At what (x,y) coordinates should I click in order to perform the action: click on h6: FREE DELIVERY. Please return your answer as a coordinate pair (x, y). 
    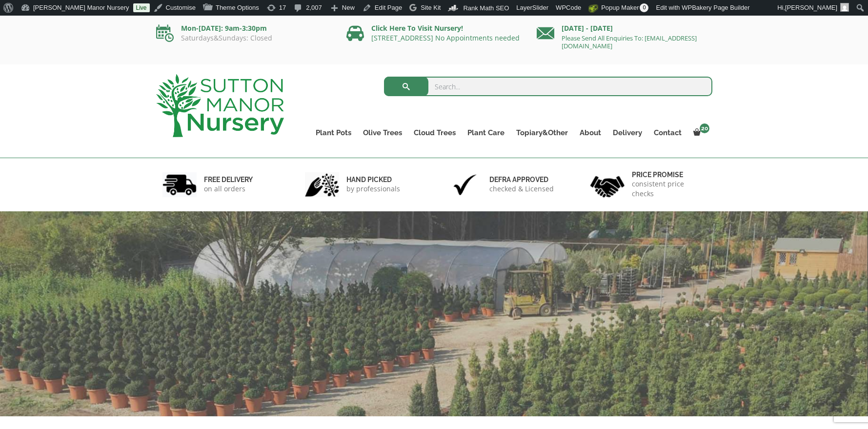
    Looking at the image, I should click on (229, 180).